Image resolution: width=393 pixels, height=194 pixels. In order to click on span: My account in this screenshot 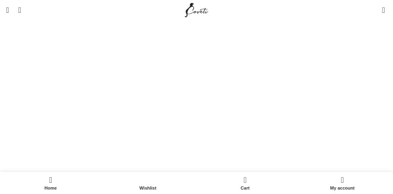, I will do `click(342, 188)`.